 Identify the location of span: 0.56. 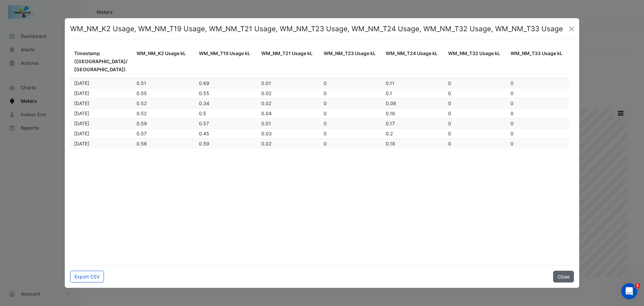
(142, 144).